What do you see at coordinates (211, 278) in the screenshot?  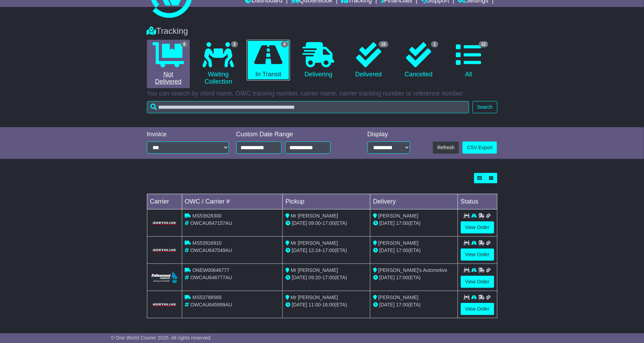 I see `span: OWCAU646777AU` at bounding box center [211, 278].